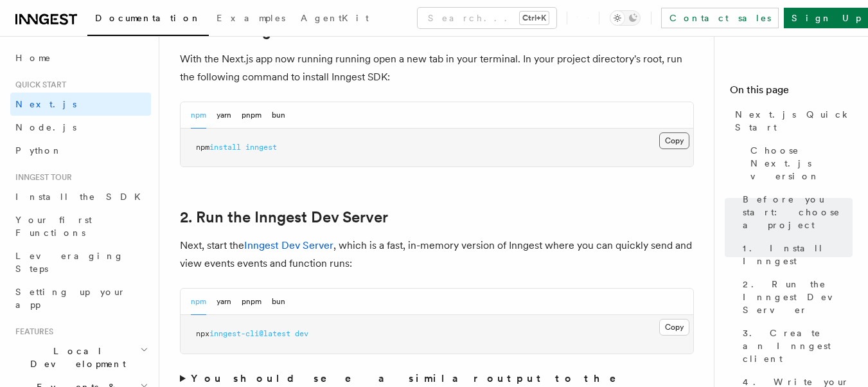 Image resolution: width=868 pixels, height=387 pixels. I want to click on a: Inngest Dev Server, so click(288, 245).